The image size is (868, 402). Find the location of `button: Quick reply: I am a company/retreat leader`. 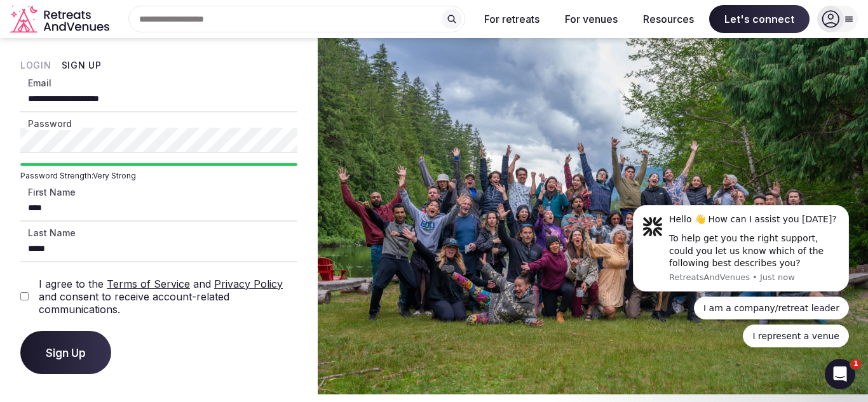

button: Quick reply: I am a company/retreat leader is located at coordinates (158, 114).